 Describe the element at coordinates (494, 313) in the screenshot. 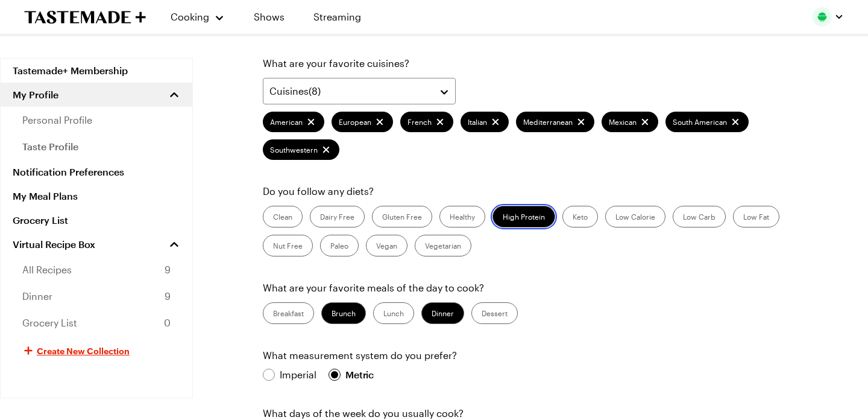

I see `label: Dessert` at that location.